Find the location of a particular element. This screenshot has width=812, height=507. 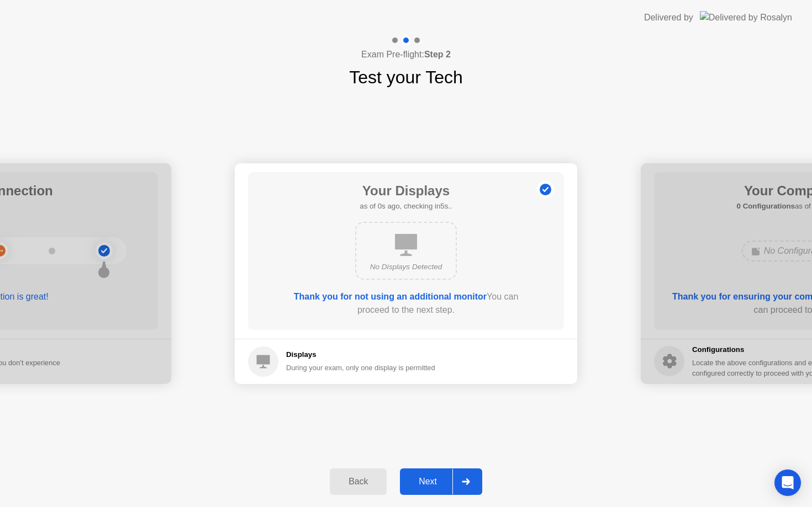

div: Next is located at coordinates (427, 482).